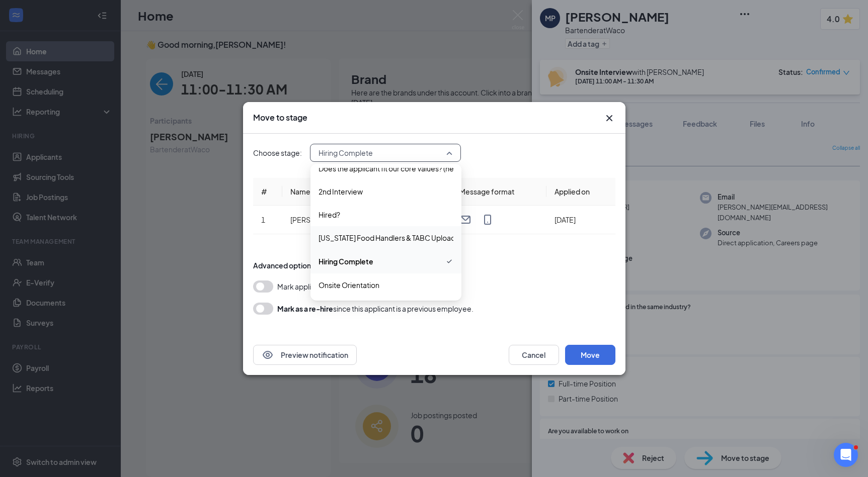 This screenshot has width=868, height=477. What do you see at coordinates (376, 309) in the screenshot?
I see `div: since this applicant is a previous employee.` at bounding box center [376, 309].